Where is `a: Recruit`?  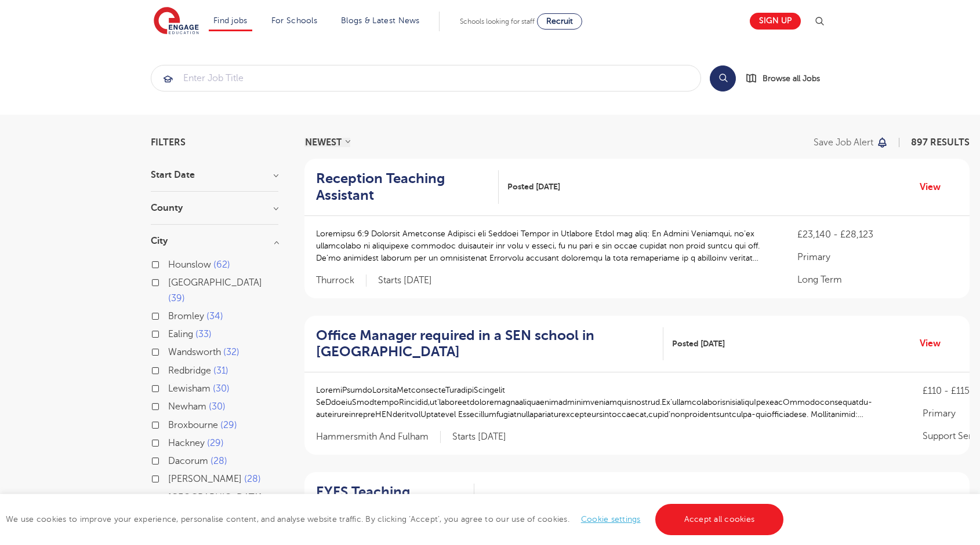
a: Recruit is located at coordinates (560, 21).